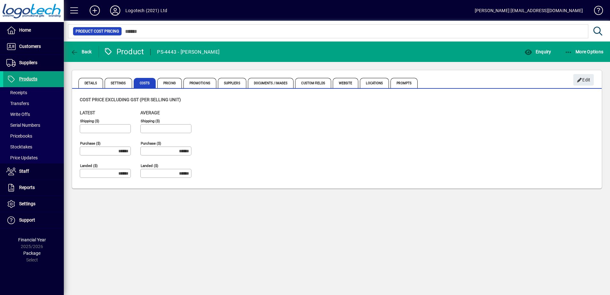  I want to click on span: Pricebooks, so click(19, 136).